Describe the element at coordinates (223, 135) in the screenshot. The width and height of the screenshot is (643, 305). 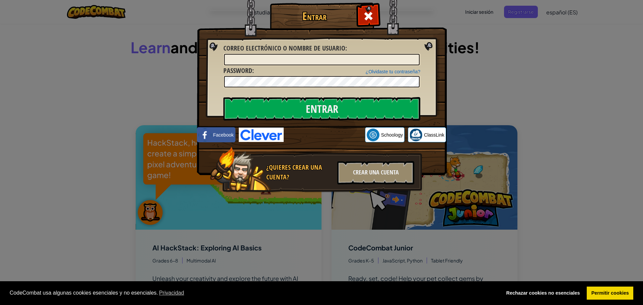
I see `span: Facebook` at that location.